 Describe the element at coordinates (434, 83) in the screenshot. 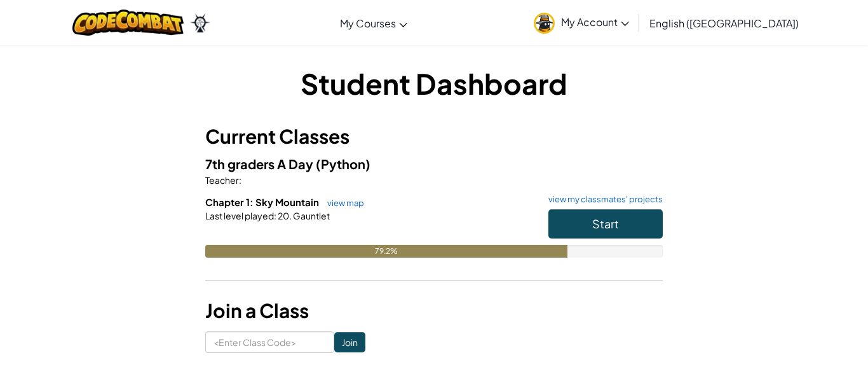

I see `h1: Student Dashboard` at that location.